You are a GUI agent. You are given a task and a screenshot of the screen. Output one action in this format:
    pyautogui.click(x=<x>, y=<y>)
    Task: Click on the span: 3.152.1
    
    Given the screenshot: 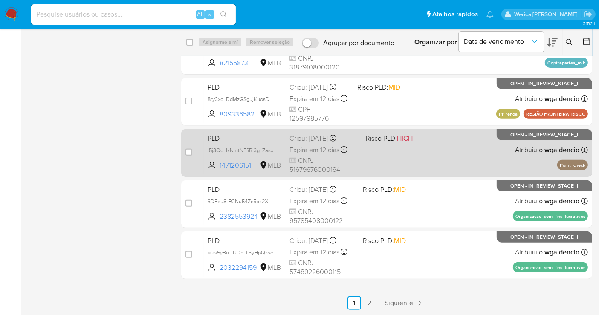 What is the action you would take?
    pyautogui.click(x=589, y=23)
    